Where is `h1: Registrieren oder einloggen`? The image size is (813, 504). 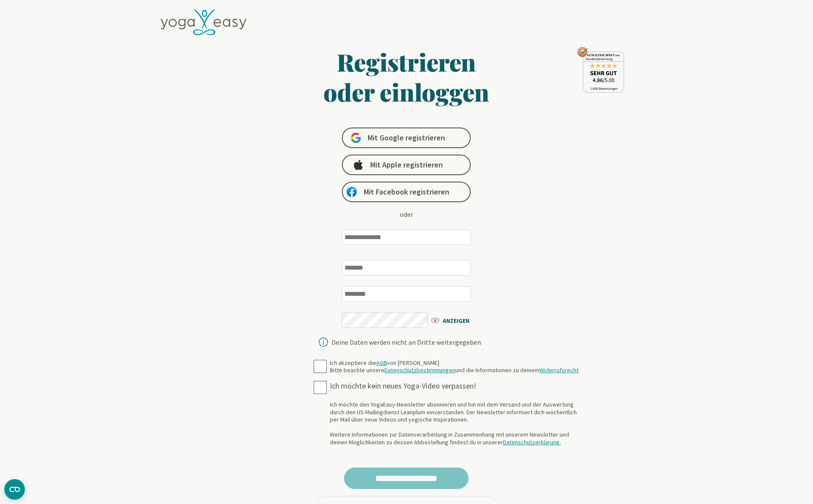 h1: Registrieren oder einloggen is located at coordinates (407, 77).